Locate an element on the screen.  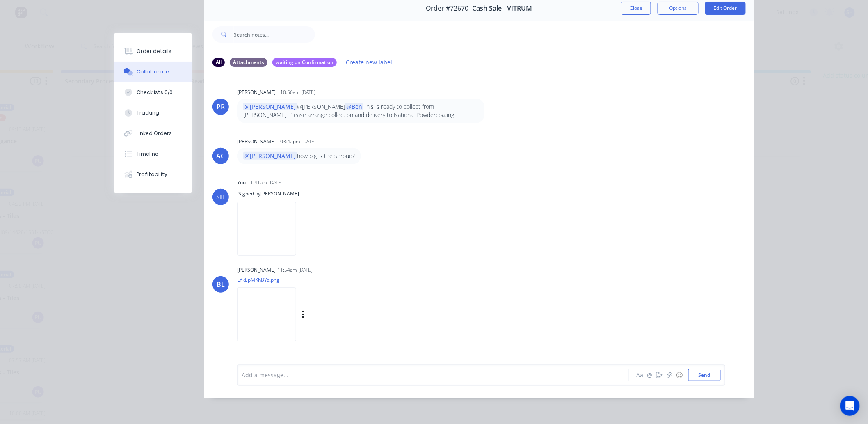
button: Edit Order is located at coordinates (725, 8).